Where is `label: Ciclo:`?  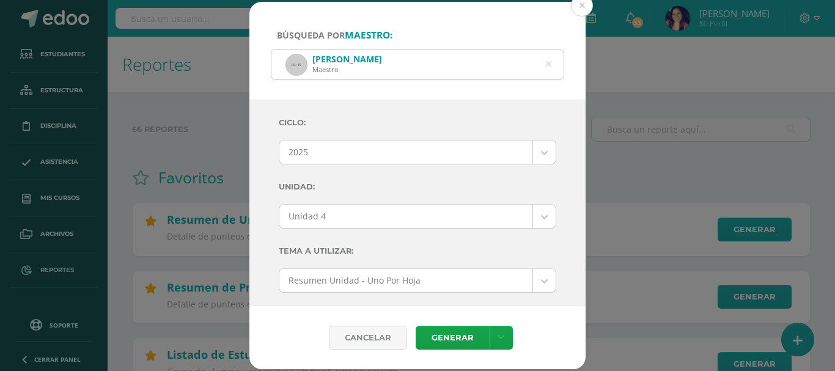 label: Ciclo: is located at coordinates (418, 122).